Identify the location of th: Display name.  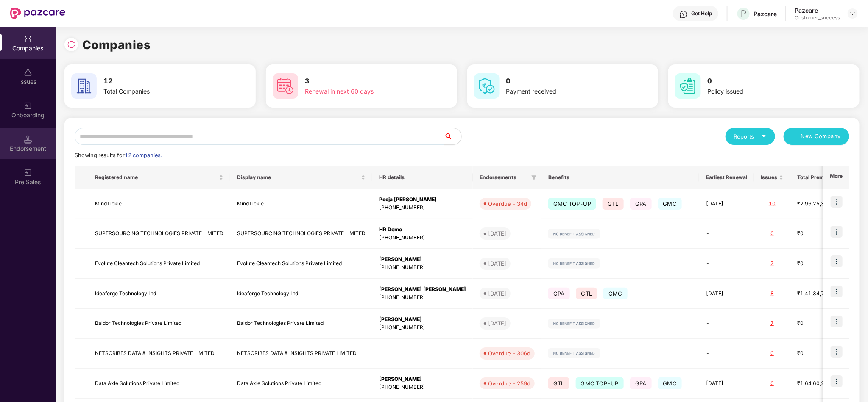
(301, 178).